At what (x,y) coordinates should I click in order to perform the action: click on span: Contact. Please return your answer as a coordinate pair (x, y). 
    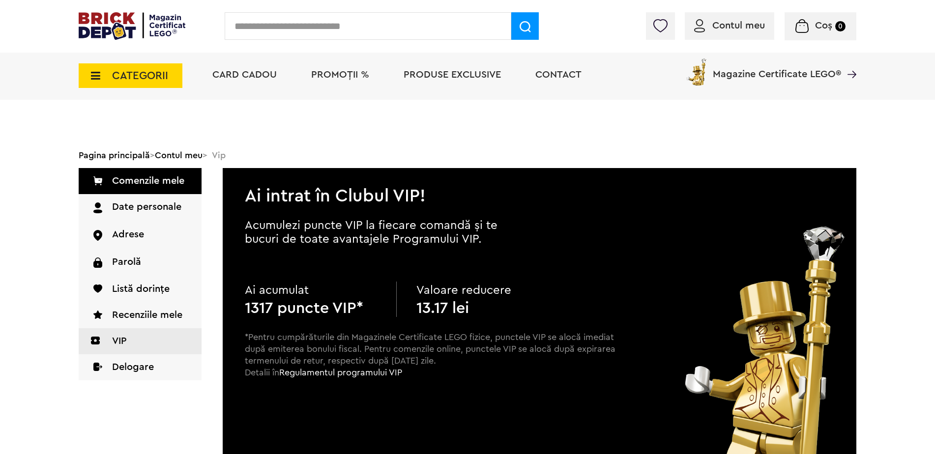
    Looking at the image, I should click on (559, 75).